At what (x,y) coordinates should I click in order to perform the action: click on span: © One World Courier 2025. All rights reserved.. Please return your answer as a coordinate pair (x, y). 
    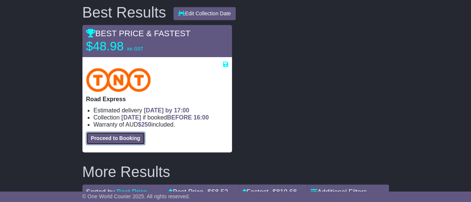
    Looking at the image, I should click on (136, 196).